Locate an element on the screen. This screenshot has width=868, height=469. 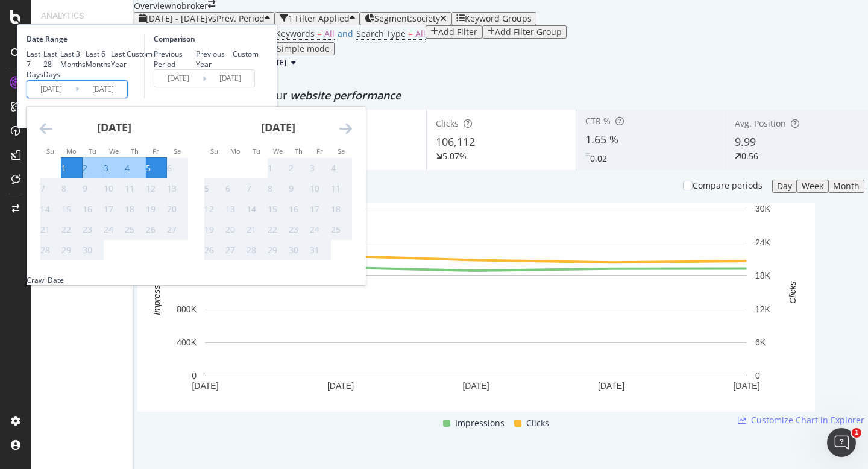
div: 6 is located at coordinates (228, 188).